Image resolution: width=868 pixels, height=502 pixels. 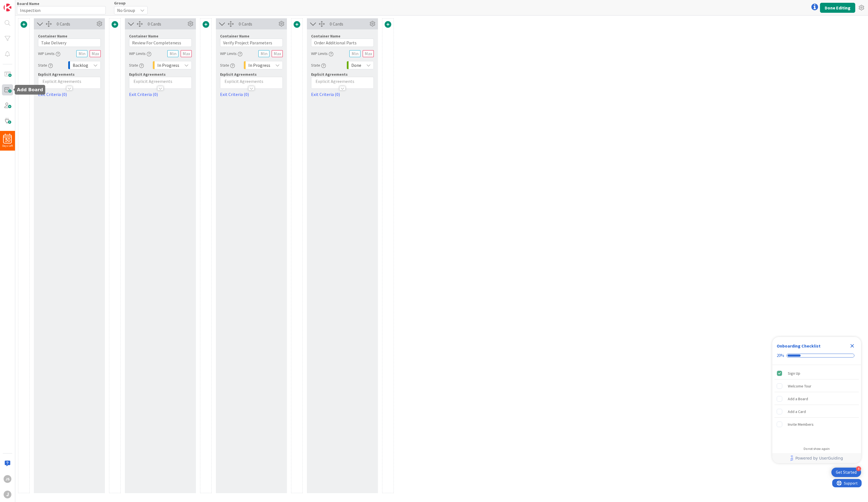 What do you see at coordinates (816, 411) in the screenshot?
I see `div: Add a Card is incomplete.` at bounding box center [816, 411].